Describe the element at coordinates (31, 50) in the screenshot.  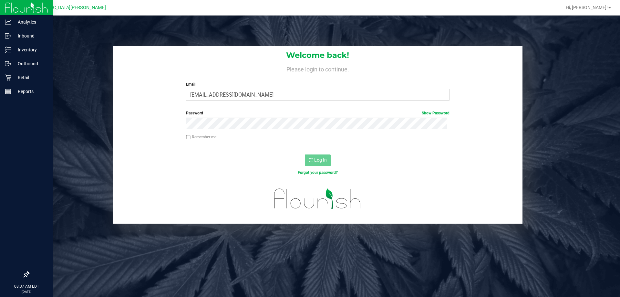
I see `p: Inventory` at that location.